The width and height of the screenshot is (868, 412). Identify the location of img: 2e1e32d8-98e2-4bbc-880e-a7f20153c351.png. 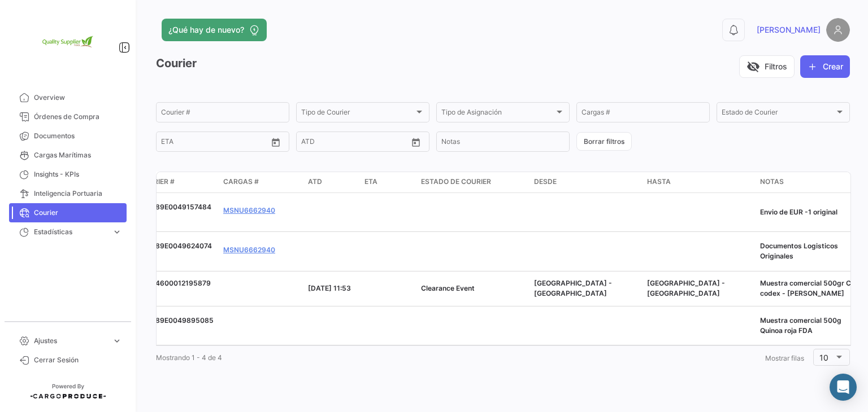
(68, 42).